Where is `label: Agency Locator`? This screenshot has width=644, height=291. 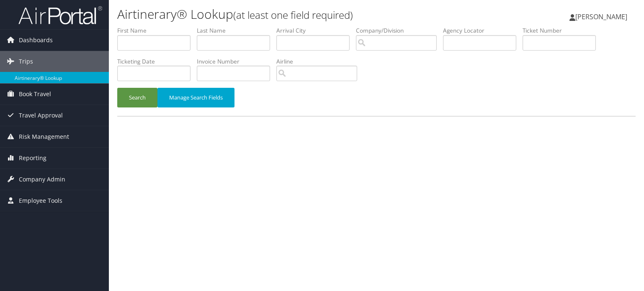 label: Agency Locator is located at coordinates (483, 30).